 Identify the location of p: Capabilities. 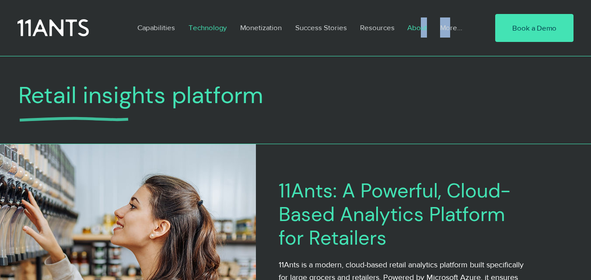
(156, 28).